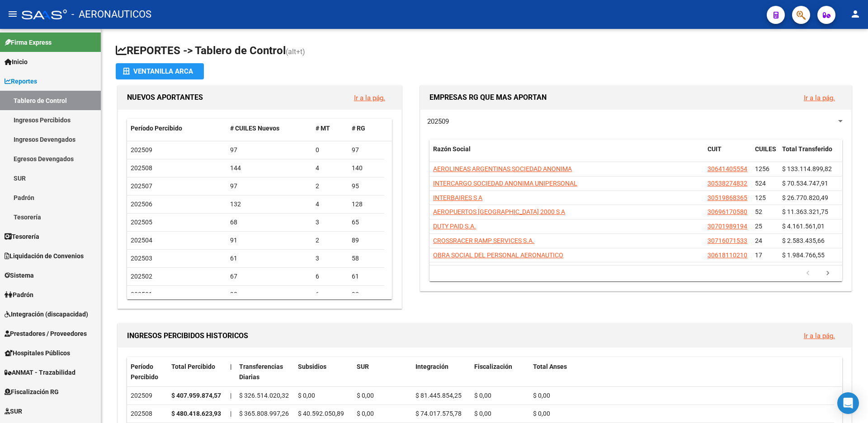 The width and height of the screenshot is (868, 423). Describe the element at coordinates (254, 128) in the screenshot. I see `span: # CUILES Nuevos` at that location.